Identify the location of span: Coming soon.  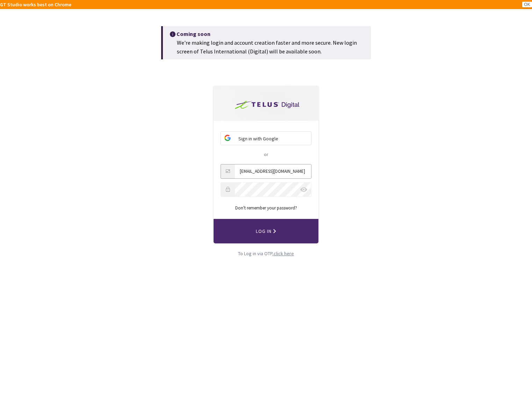
(193, 34).